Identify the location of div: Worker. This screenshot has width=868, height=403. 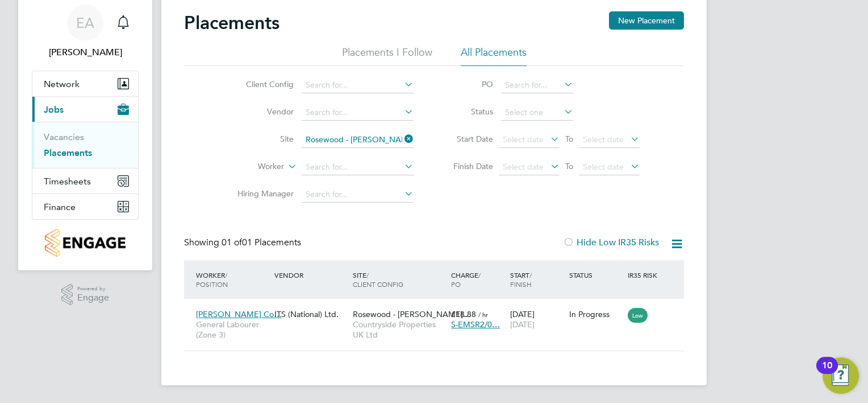
(233, 280).